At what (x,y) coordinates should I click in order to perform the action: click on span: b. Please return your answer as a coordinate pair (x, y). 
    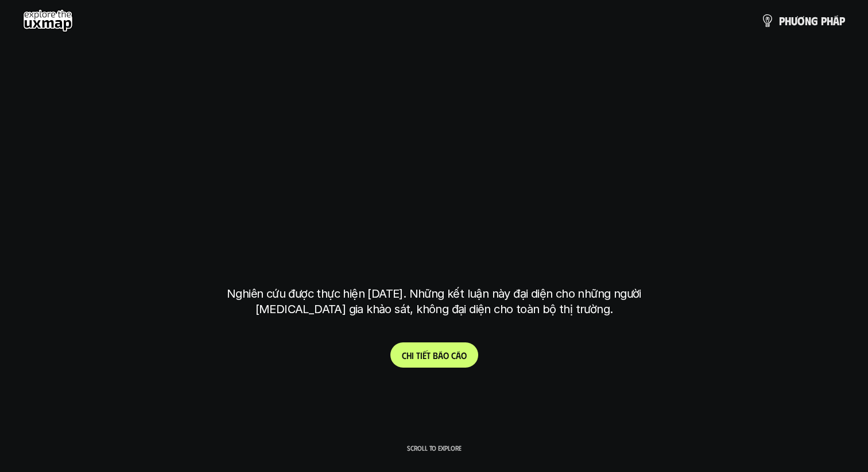
    Looking at the image, I should click on (435, 355).